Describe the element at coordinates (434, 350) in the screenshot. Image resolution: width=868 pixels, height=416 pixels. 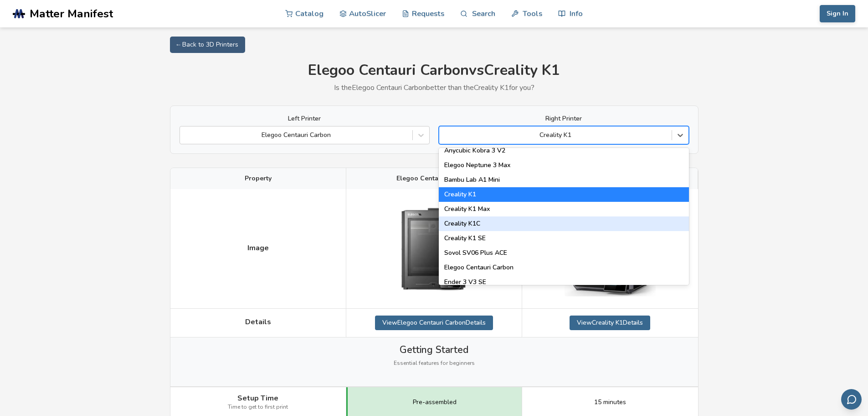
I see `span: Getting Started` at that location.